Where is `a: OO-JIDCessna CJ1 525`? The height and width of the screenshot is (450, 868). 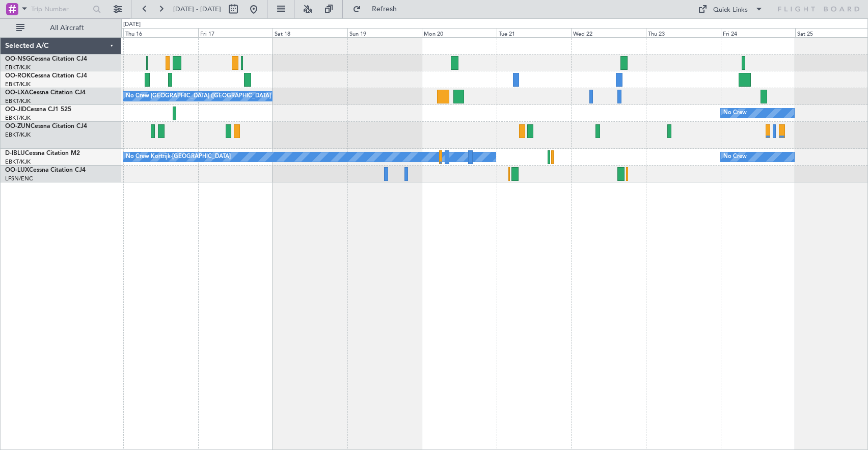 a: OO-JIDCessna CJ1 525 is located at coordinates (38, 109).